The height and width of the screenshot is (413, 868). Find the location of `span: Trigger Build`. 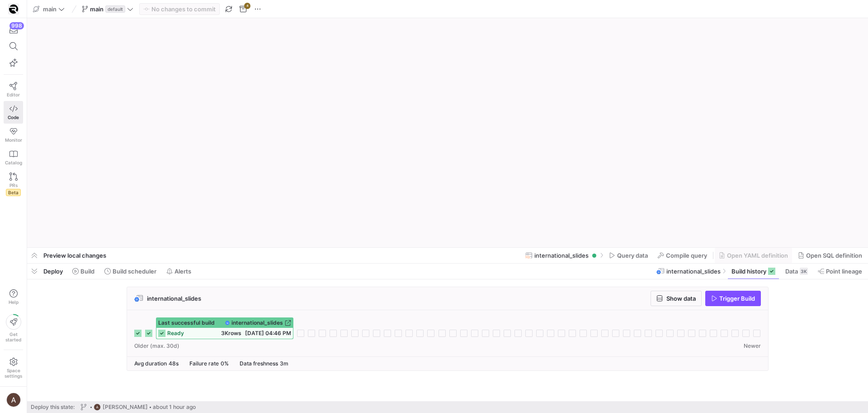

span: Trigger Build is located at coordinates (737, 298).